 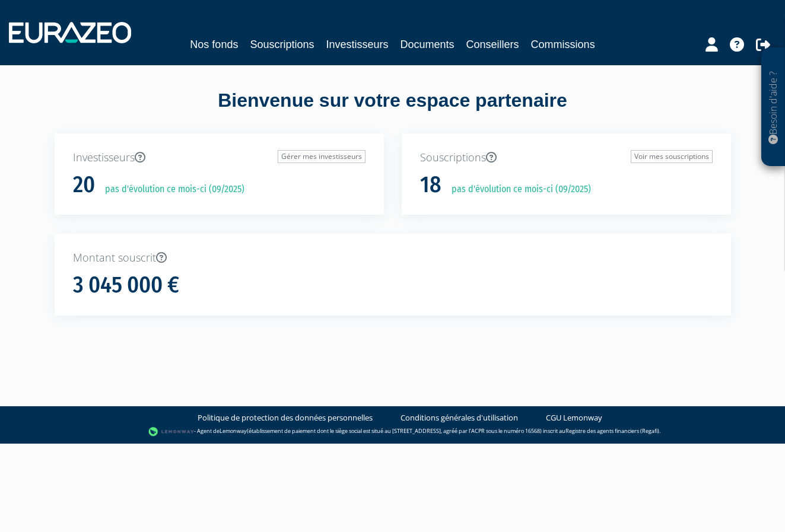 What do you see at coordinates (214, 44) in the screenshot?
I see `a: Nos fonds` at bounding box center [214, 44].